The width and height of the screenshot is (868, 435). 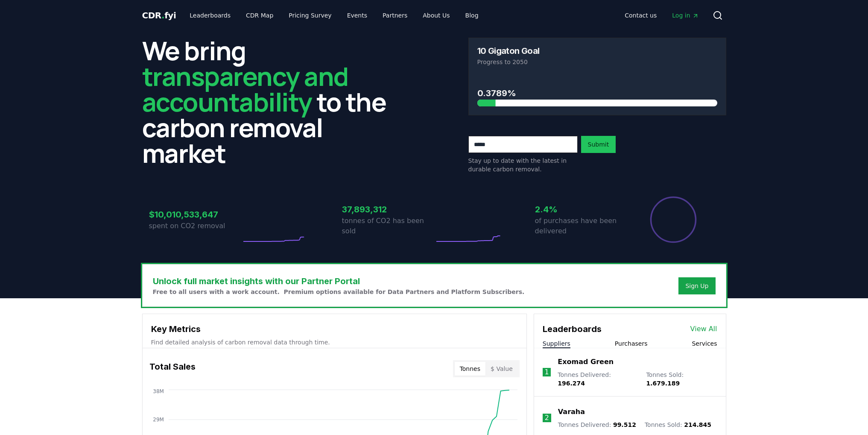 I want to click on p: Stay up to date with the latest in durable carbon removal., so click(x=523, y=165).